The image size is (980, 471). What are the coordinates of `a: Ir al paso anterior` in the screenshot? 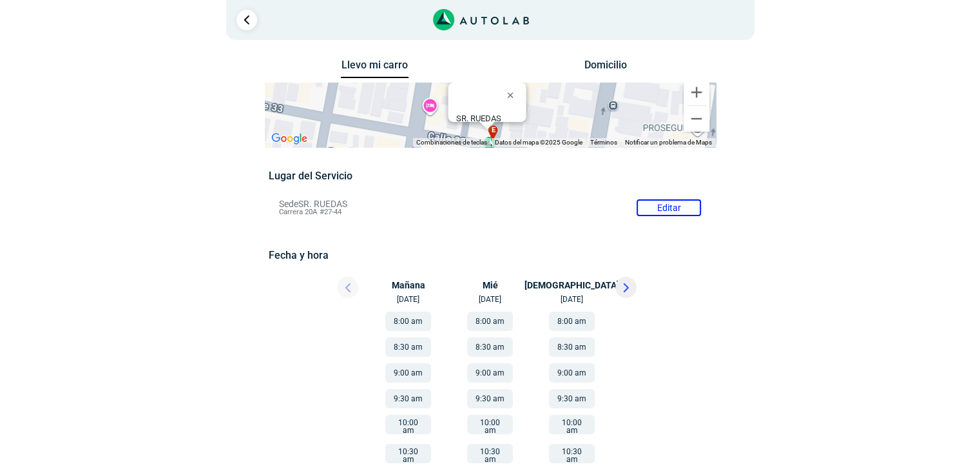 It's located at (247, 20).